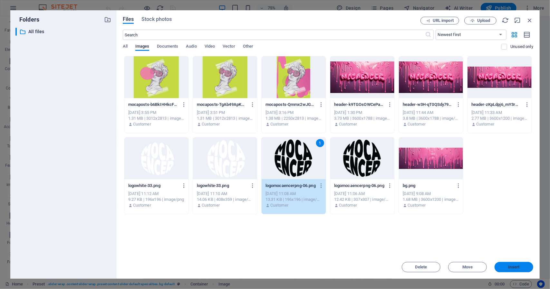  I want to click on div: 3.8 MB | 3600x1788 | image/png, so click(431, 119).